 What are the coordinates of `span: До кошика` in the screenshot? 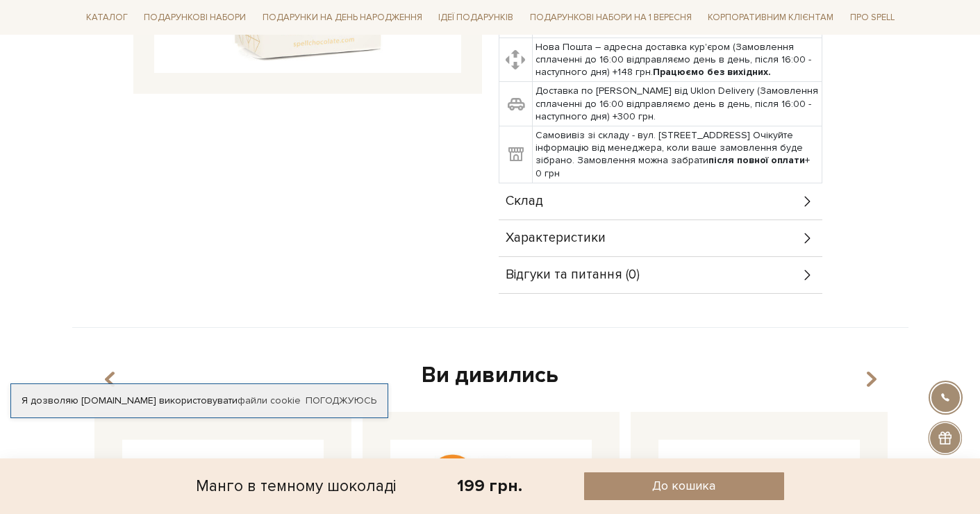 It's located at (684, 485).